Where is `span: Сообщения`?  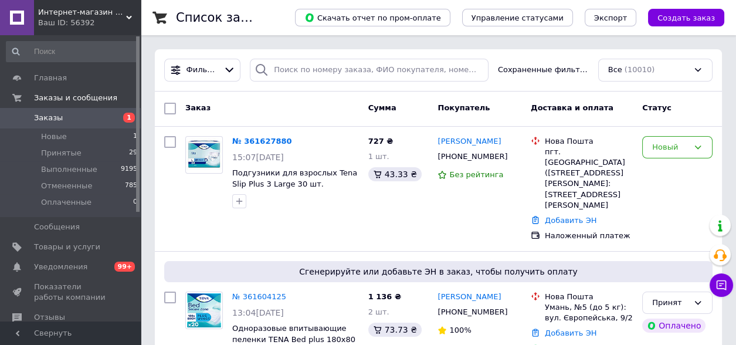
span: Сообщения is located at coordinates (57, 227).